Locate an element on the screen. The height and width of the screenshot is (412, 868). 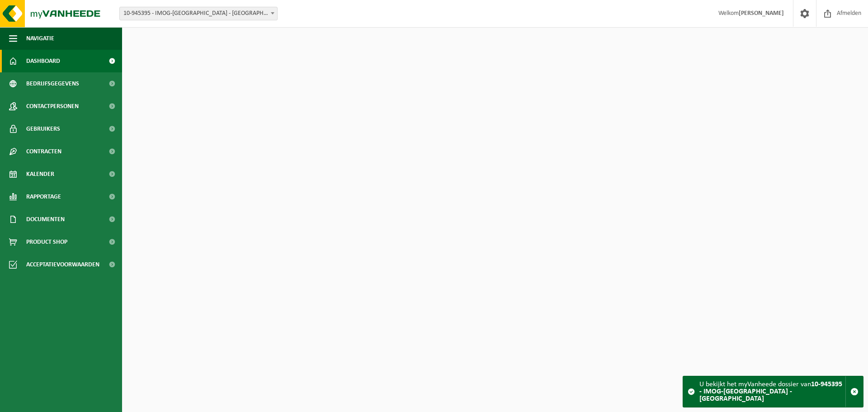
span: Kalender is located at coordinates (40, 174).